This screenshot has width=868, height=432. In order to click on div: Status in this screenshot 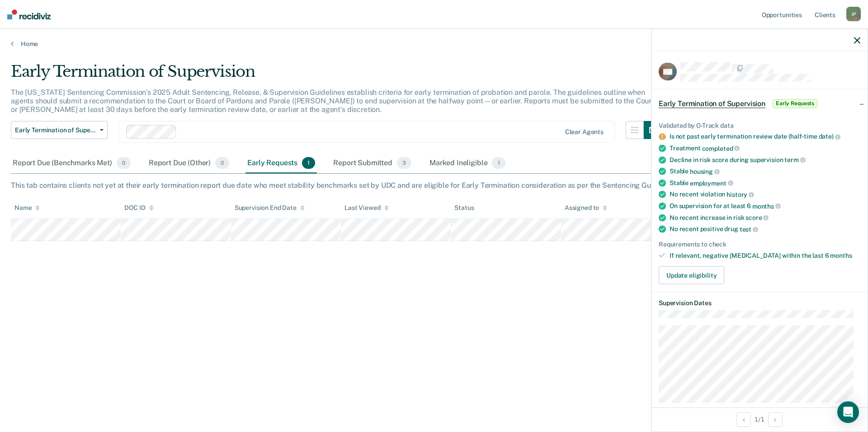, I will do `click(463, 208)`.